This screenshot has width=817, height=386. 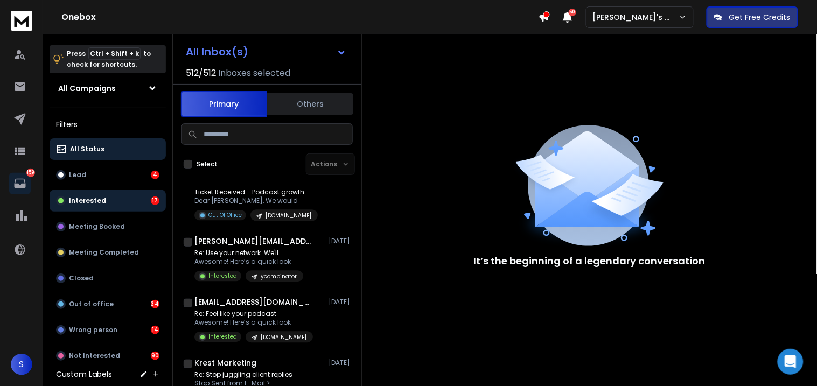 What do you see at coordinates (225, 363) in the screenshot?
I see `h1: Krest Marketing` at bounding box center [225, 363].